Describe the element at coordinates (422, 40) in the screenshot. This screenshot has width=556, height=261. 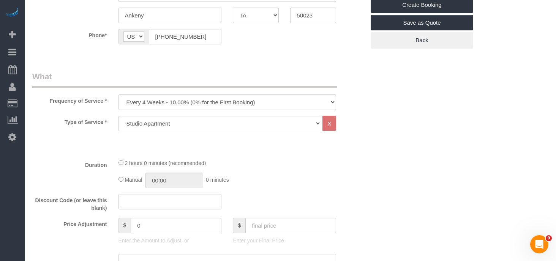
I see `a: Back` at that location.